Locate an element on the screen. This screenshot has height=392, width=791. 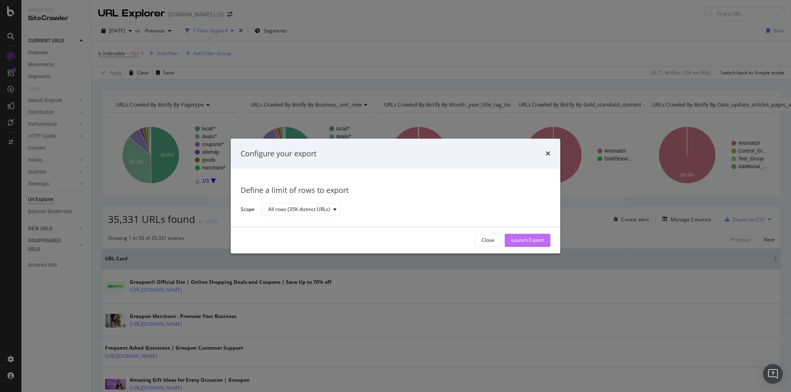
button: Close is located at coordinates (488, 240).